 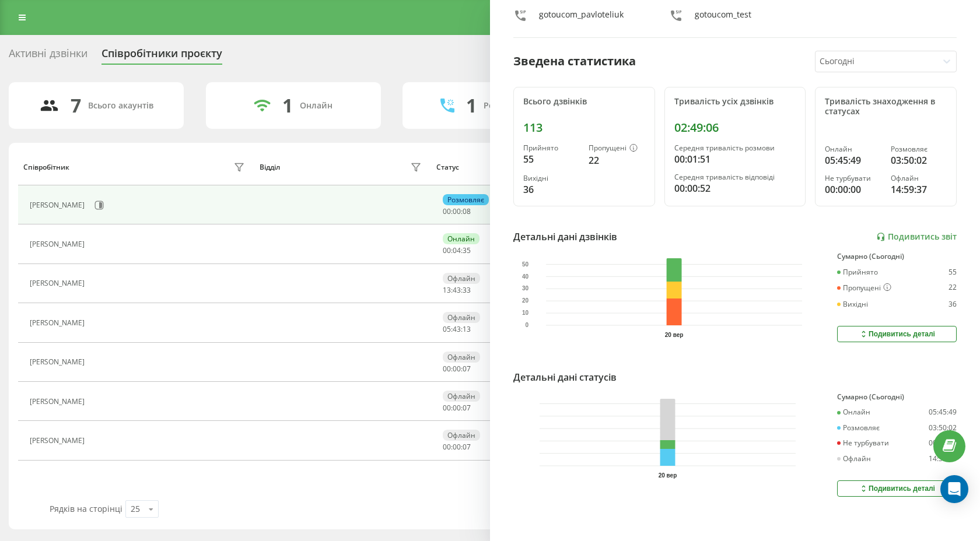 What do you see at coordinates (526, 277) in the screenshot?
I see `text: 40` at bounding box center [526, 277].